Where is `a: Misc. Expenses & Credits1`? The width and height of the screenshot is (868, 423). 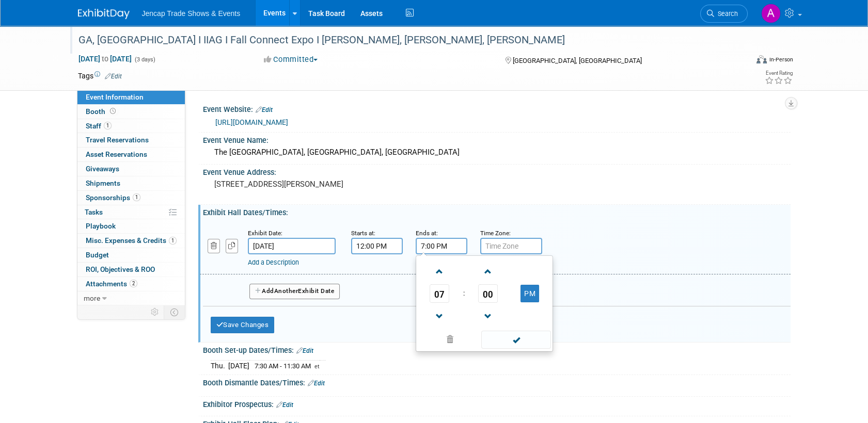 a: Misc. Expenses & Credits1 is located at coordinates (131, 240).